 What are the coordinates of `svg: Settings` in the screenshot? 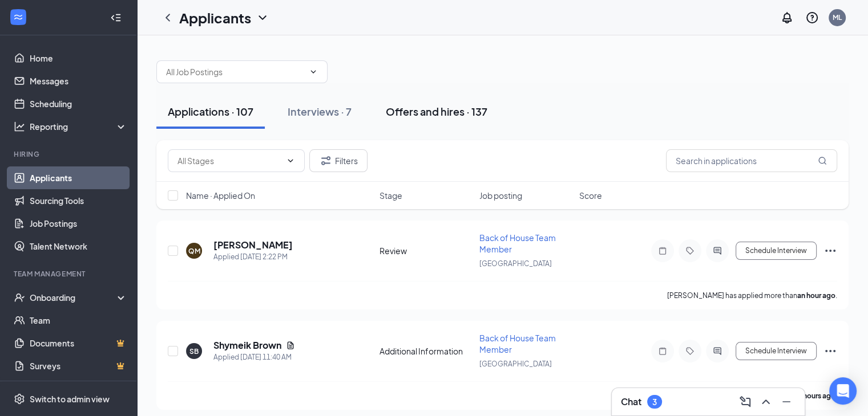 It's located at (20, 399).